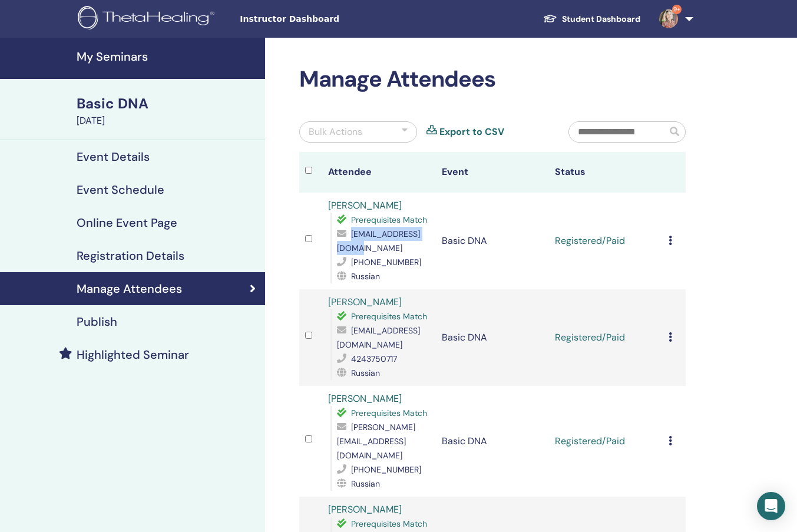 This screenshot has width=797, height=532. What do you see at coordinates (379, 172) in the screenshot?
I see `th: Attendee` at bounding box center [379, 172].